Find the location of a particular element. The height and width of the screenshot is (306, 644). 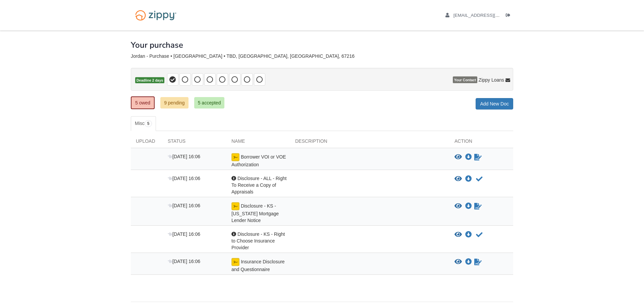

a: Misc is located at coordinates (143, 123).